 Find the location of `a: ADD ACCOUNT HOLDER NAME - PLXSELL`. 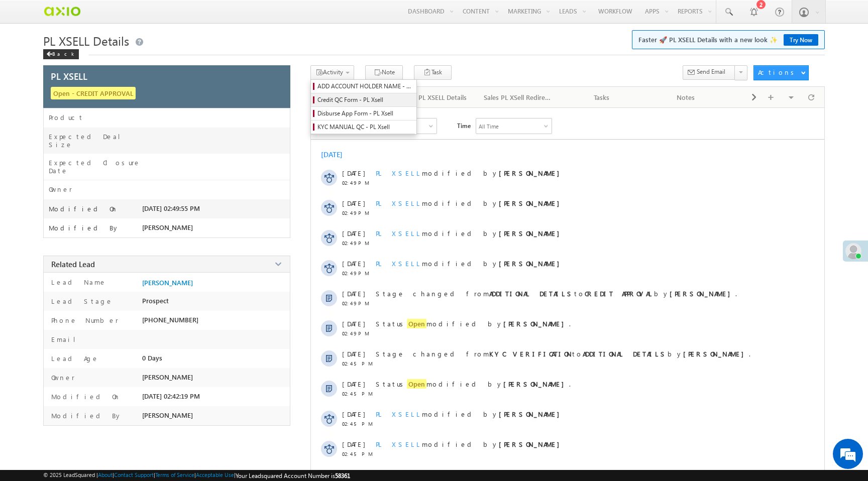

a: ADD ACCOUNT HOLDER NAME - PLXSELL is located at coordinates (364, 86).